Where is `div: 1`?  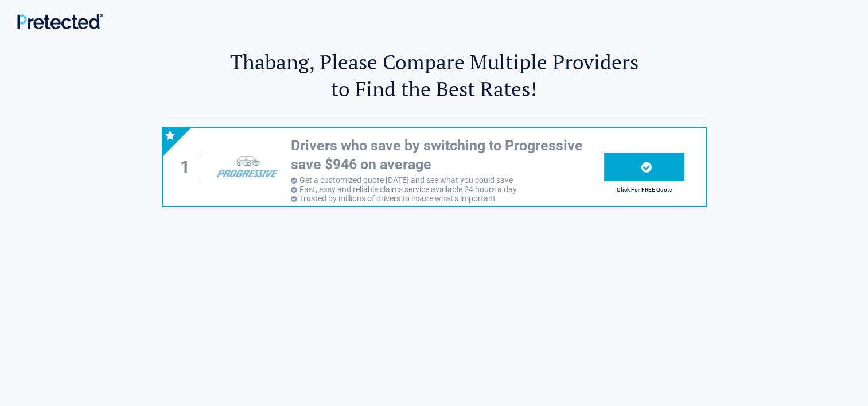
div: 1 is located at coordinates (188, 167).